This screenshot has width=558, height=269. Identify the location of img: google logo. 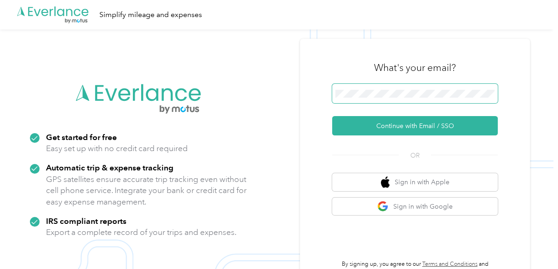
(383, 206).